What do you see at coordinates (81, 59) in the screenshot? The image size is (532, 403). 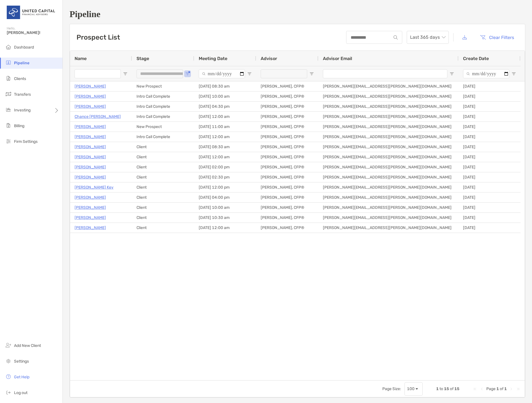 I see `span: Name` at bounding box center [81, 59].